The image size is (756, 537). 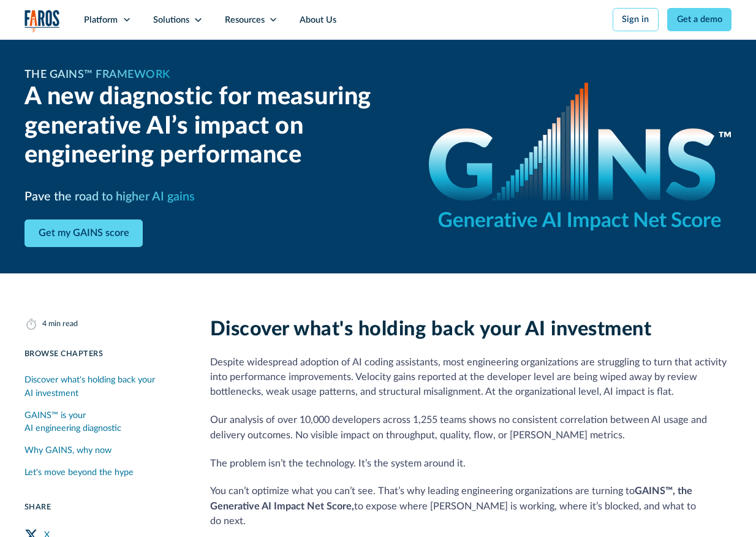 I want to click on p: Our analysis of over 10,000 developers across 1,255 teams shows no consistent correlation between..., so click(x=470, y=427).